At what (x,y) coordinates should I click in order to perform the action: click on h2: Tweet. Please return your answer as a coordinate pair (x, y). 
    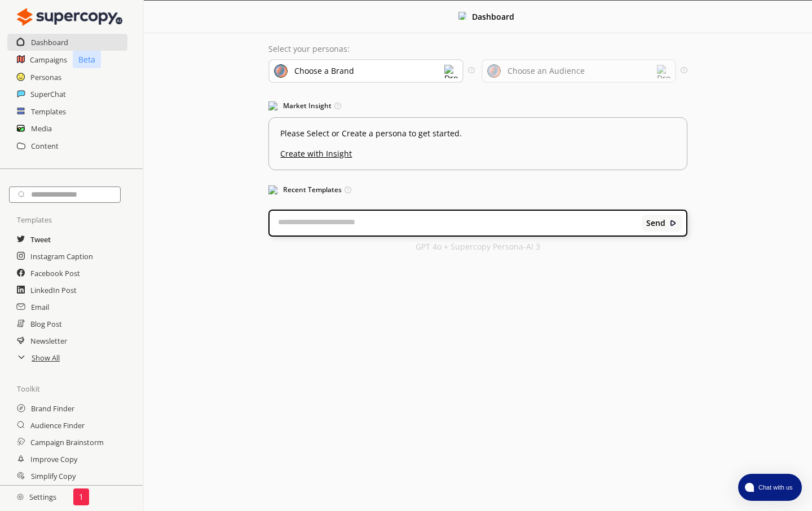
    Looking at the image, I should click on (41, 239).